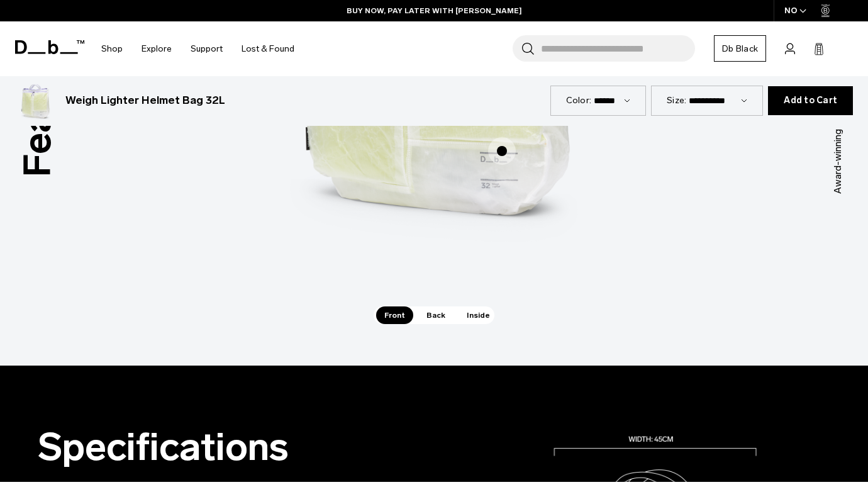  Describe the element at coordinates (197, 48) in the screenshot. I see `nav: Main Navigation` at that location.